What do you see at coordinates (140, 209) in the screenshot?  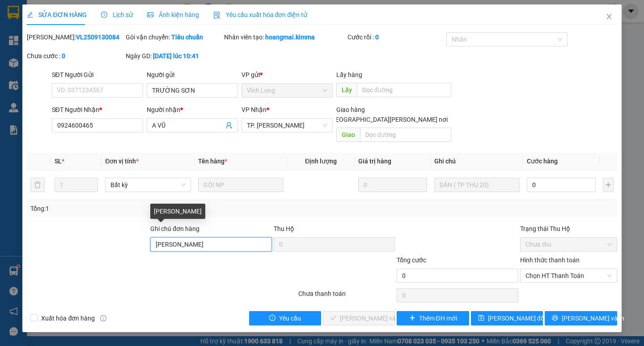 I see `div: Tổng: 1` at bounding box center [140, 209].